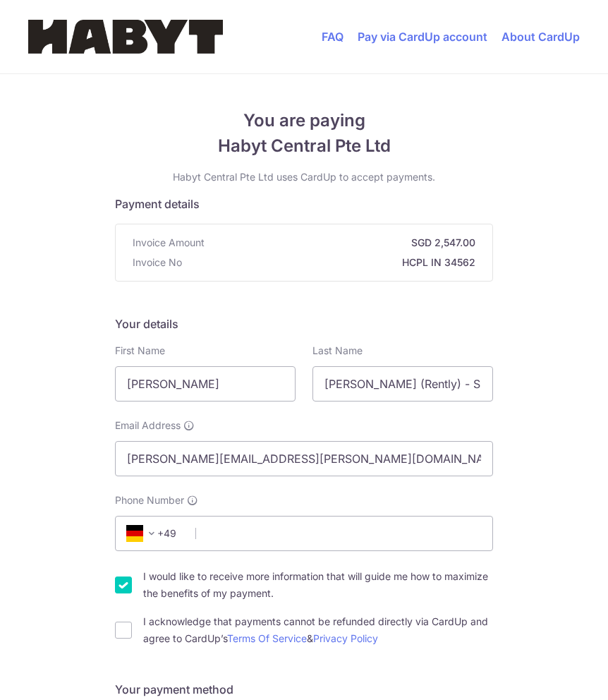 Image resolution: width=608 pixels, height=700 pixels. What do you see at coordinates (346, 638) in the screenshot?
I see `a: Privacy Policy` at bounding box center [346, 638].